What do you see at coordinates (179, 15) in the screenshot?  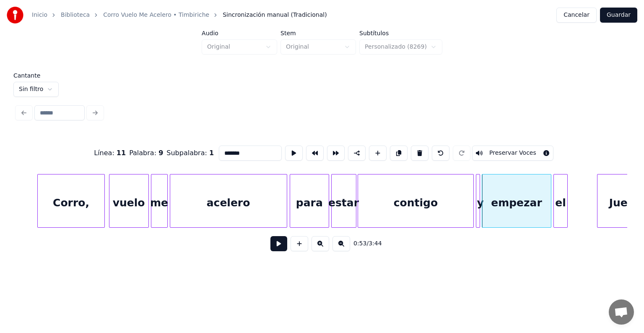 I see `nav: breadcrumb` at bounding box center [179, 15].